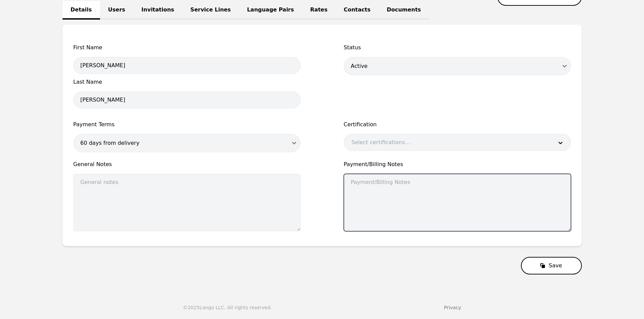 Image resolution: width=644 pixels, height=319 pixels. Describe the element at coordinates (319, 10) in the screenshot. I see `a: Rates` at that location.